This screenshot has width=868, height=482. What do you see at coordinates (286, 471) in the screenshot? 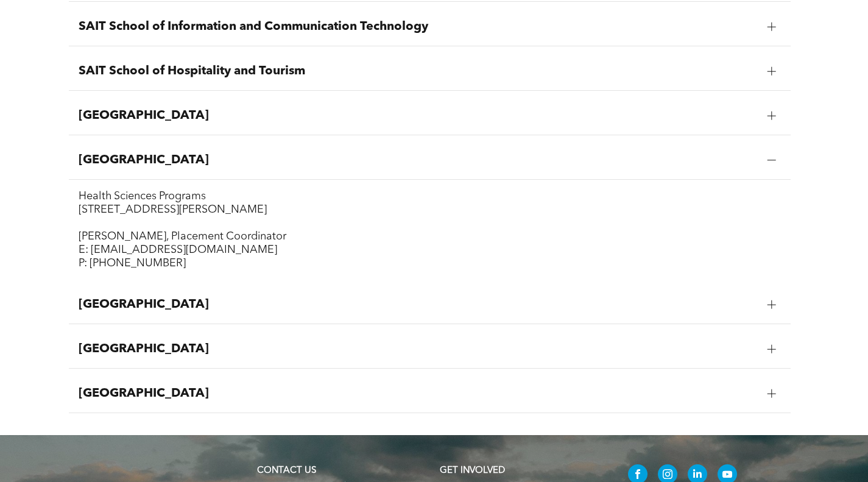
I see `a: CONTACT US` at bounding box center [286, 471].